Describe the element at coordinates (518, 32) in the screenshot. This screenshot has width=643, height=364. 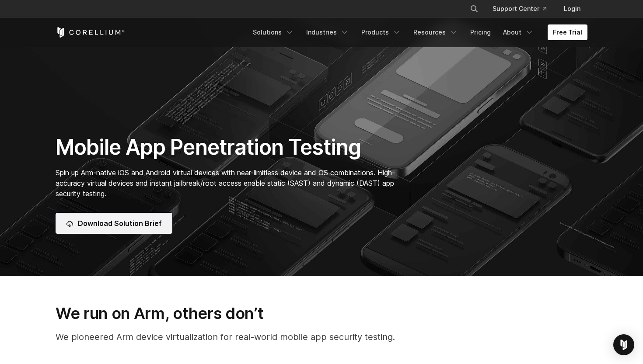
I see `a: About` at that location.